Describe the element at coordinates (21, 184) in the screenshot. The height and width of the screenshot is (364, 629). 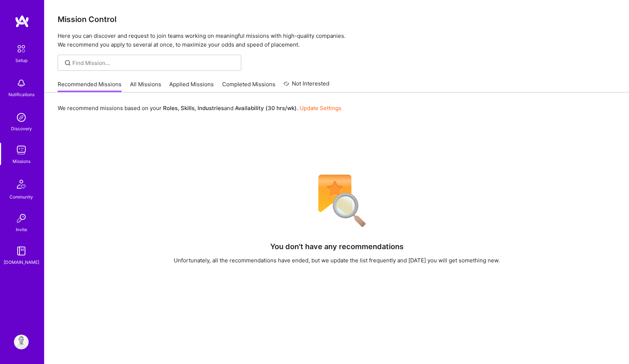
I see `img: Community` at that location.